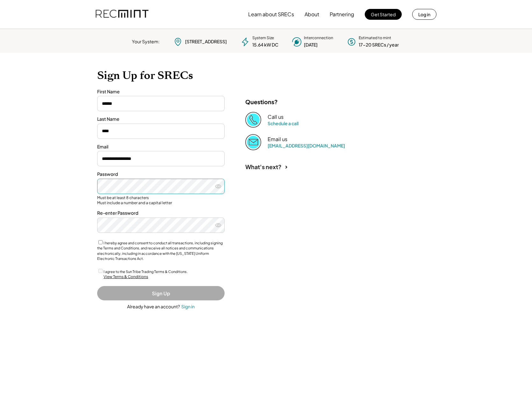  Describe the element at coordinates (271, 14) in the screenshot. I see `button: Learn about SRECs` at that location.